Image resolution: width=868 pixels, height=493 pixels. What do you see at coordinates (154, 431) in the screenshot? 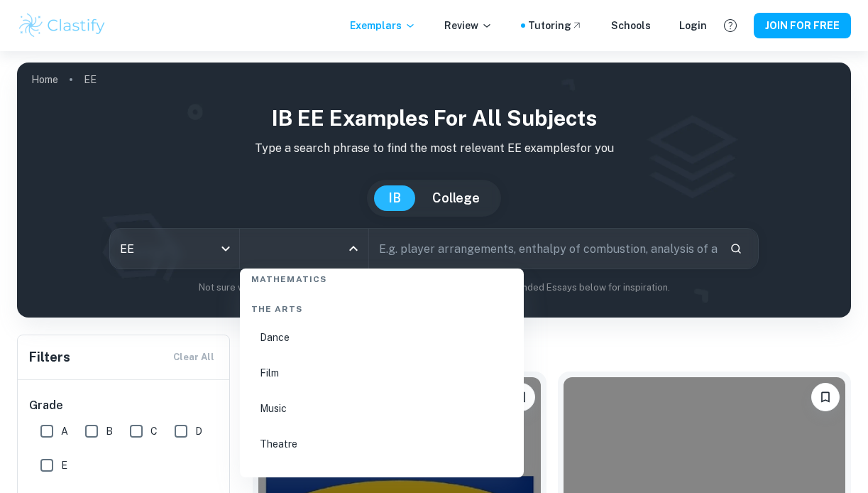
I see `span: C` at bounding box center [154, 431].